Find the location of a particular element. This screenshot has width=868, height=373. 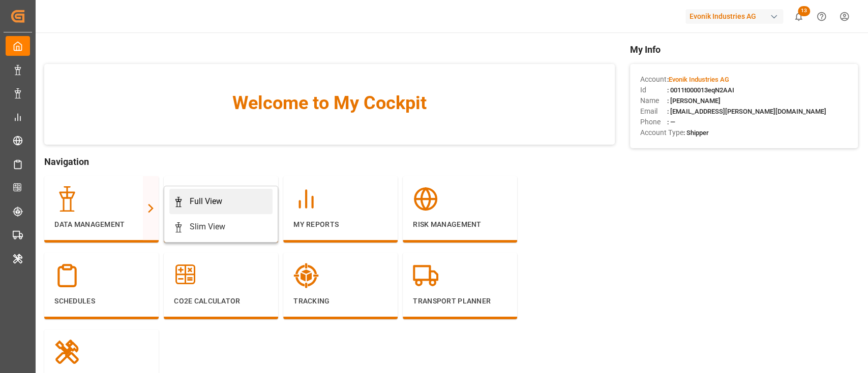

button: show 13 new notifications is located at coordinates (798, 16).